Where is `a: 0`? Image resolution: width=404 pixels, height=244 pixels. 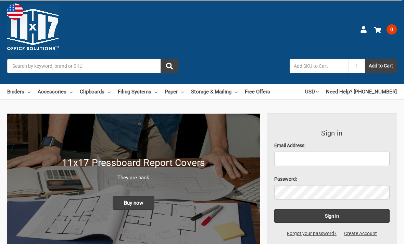 a: 0 is located at coordinates (386, 29).